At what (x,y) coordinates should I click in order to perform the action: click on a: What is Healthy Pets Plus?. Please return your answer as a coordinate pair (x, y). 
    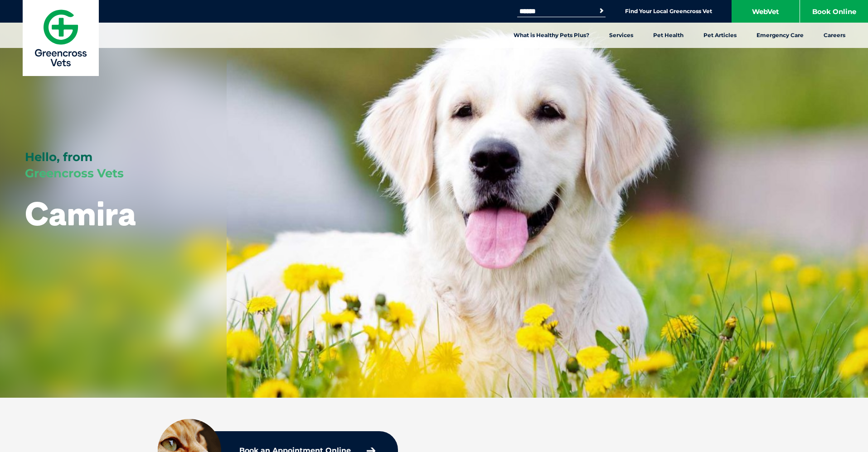
    Looking at the image, I should click on (551, 35).